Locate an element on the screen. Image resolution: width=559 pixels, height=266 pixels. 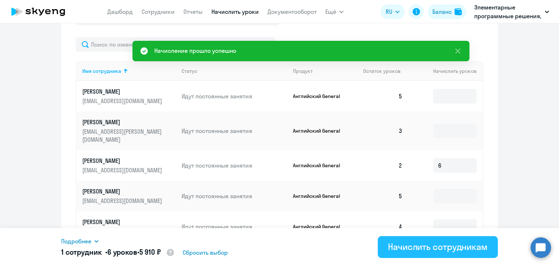
h5: 1 сотрудник • • is located at coordinates (118, 252).